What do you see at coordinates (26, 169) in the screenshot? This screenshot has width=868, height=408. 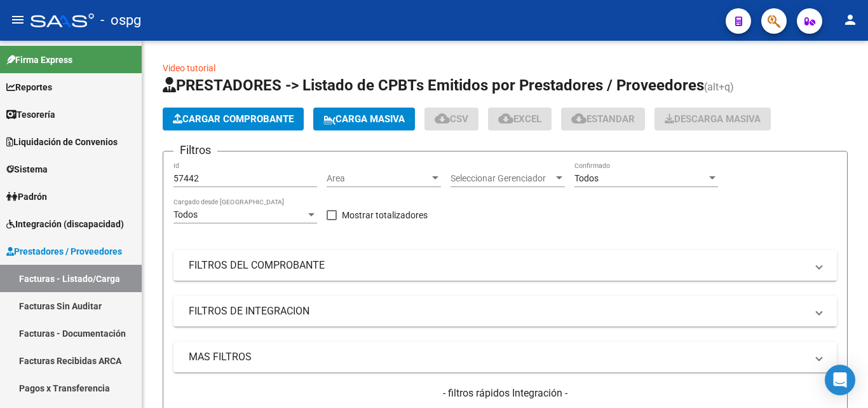 I see `span: Sistema` at bounding box center [26, 169].